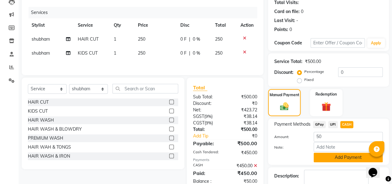 The height and width of the screenshot is (184, 392). I want to click on div: HAIR WASH & IRON, so click(49, 156).